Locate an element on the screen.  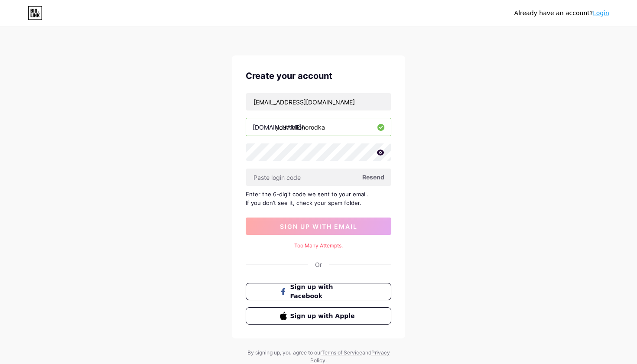
div: Enter the 6-digit code we sent to your email. If you don’t see it, check your spam folder. is located at coordinates (318, 198).